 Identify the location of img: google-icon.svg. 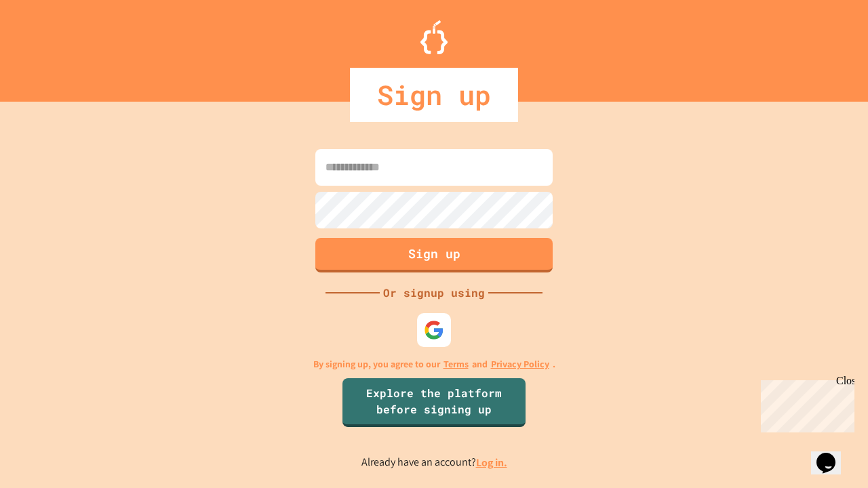
(434, 330).